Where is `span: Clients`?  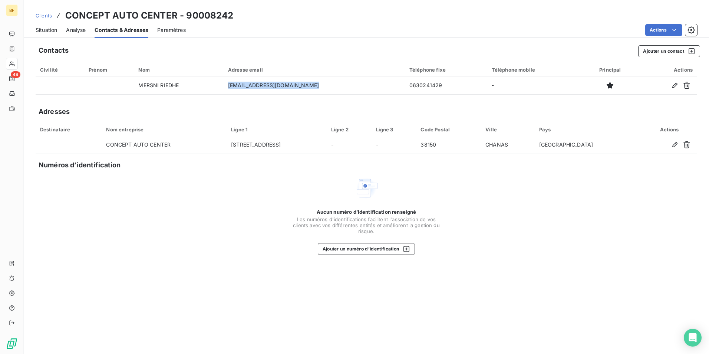 span: Clients is located at coordinates (44, 16).